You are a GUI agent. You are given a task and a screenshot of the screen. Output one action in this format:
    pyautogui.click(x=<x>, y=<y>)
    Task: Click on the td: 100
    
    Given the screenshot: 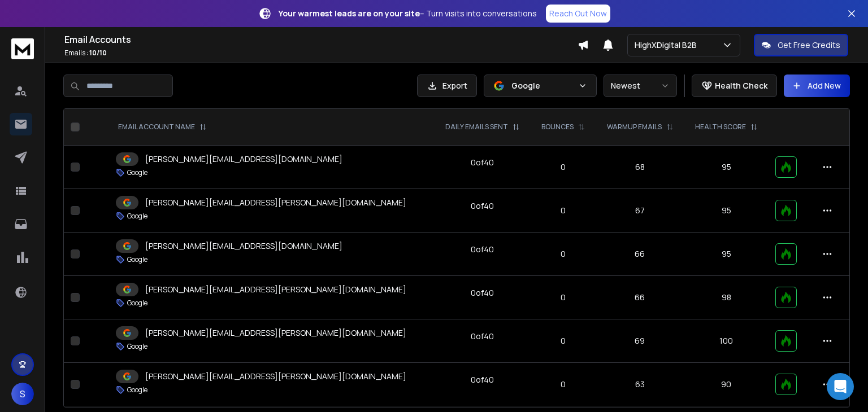 What is the action you would take?
    pyautogui.click(x=725, y=342)
    